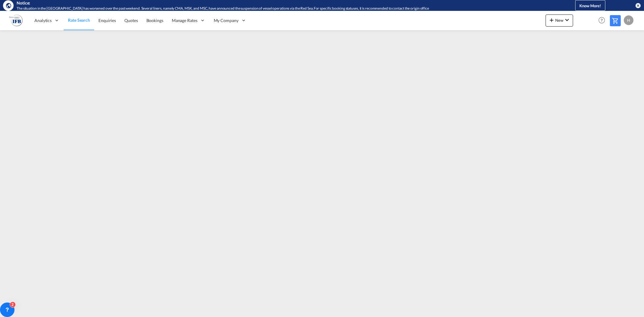 The width and height of the screenshot is (644, 317). What do you see at coordinates (590, 6) in the screenshot?
I see `span: Know More!` at bounding box center [590, 6].